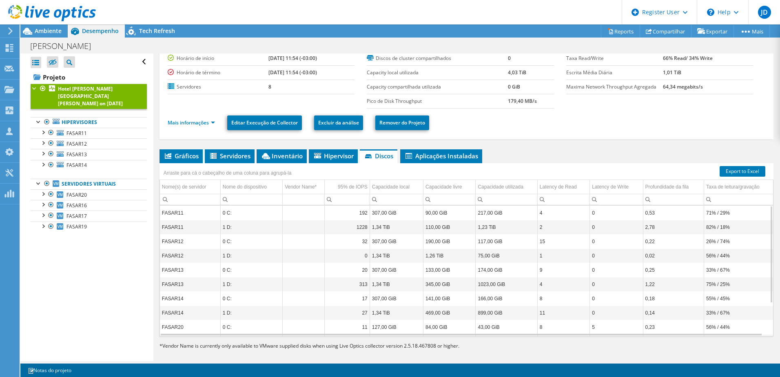  Describe the element at coordinates (620, 31) in the screenshot. I see `a: Reports` at that location.